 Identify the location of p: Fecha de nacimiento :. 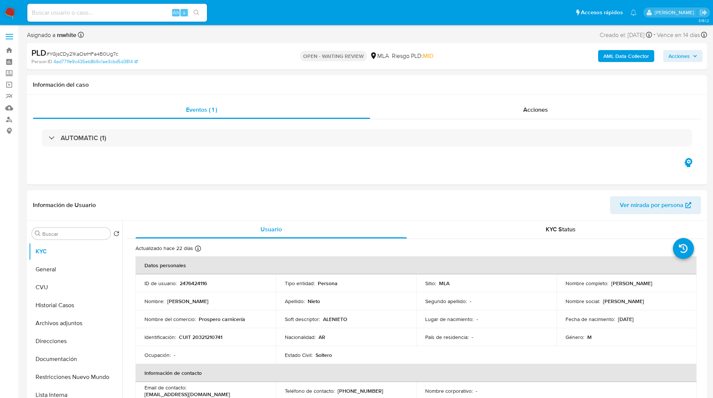
(590, 320).